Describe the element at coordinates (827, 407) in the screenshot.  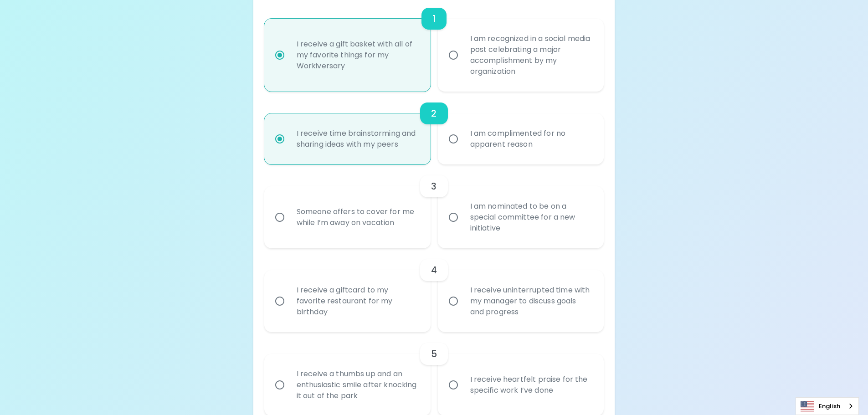
I see `aside: Language selected: English` at that location.